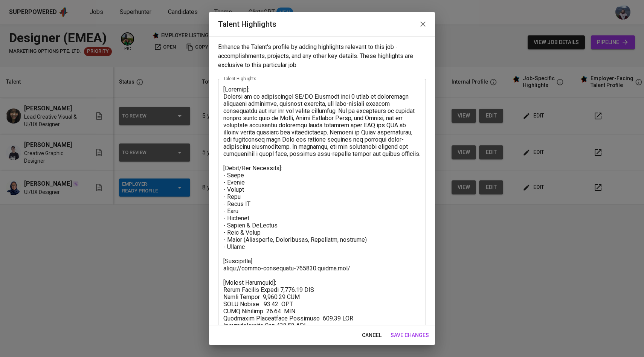 Image resolution: width=644 pixels, height=357 pixels. I want to click on span: cancel, so click(372, 335).